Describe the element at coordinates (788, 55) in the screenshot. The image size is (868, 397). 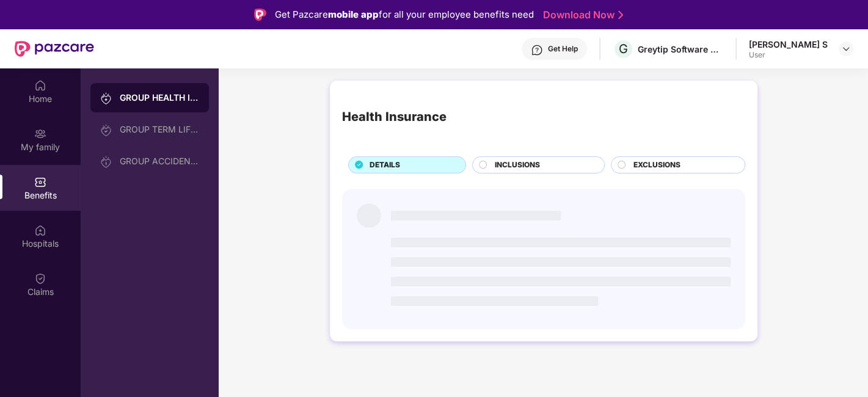
I see `div: User` at that location.